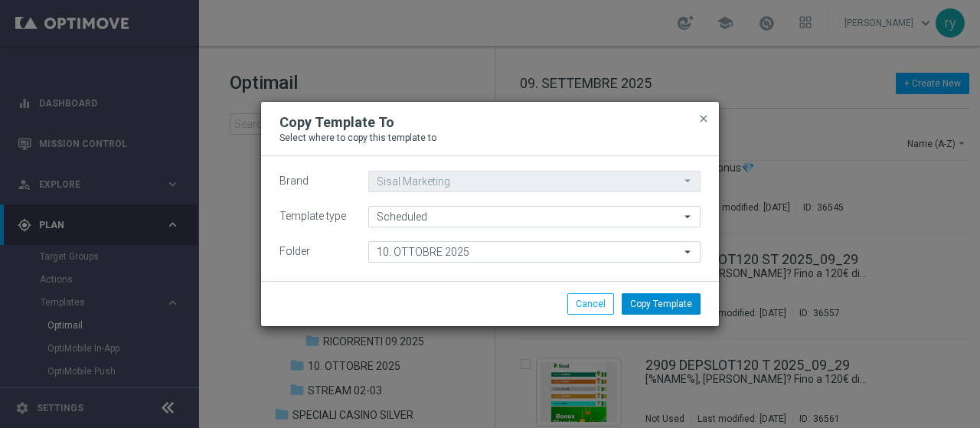 The image size is (980, 428). What do you see at coordinates (312, 216) in the screenshot?
I see `label: Template type` at bounding box center [312, 216].